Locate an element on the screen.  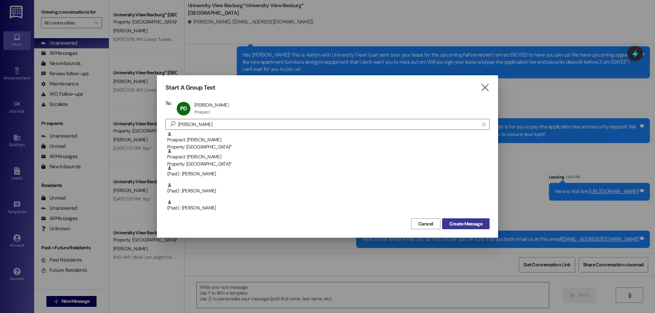
button: Cancel is located at coordinates (426, 224).